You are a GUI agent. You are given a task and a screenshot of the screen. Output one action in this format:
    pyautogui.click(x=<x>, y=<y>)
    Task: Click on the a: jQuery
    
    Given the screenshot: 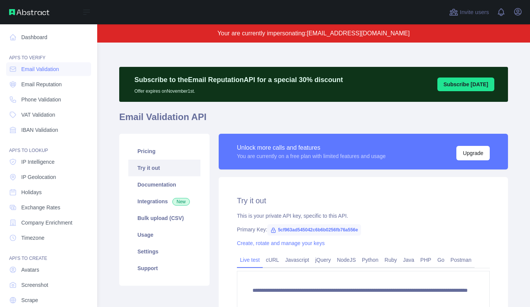 What is the action you would take?
    pyautogui.click(x=323, y=260)
    